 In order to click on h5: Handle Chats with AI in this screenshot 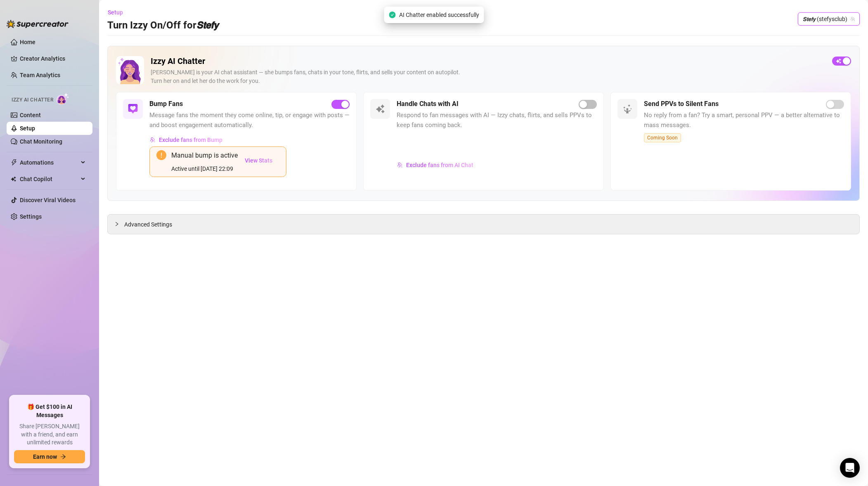, I will do `click(428, 104)`.